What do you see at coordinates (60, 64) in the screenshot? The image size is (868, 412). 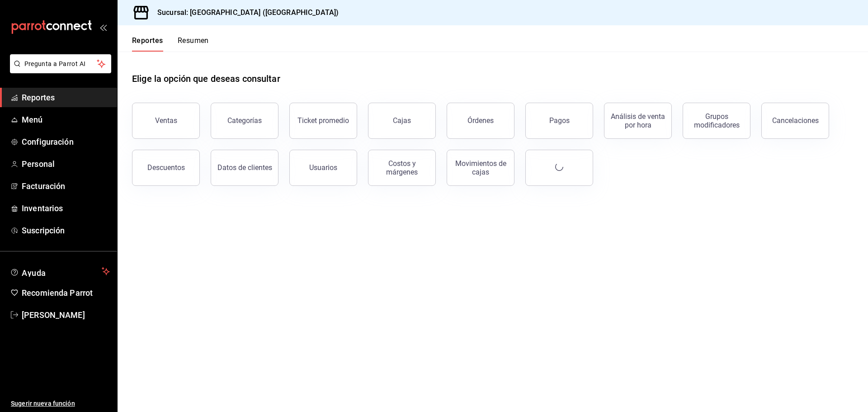 I see `button: Pregunta a Parrot AI` at bounding box center [60, 64].